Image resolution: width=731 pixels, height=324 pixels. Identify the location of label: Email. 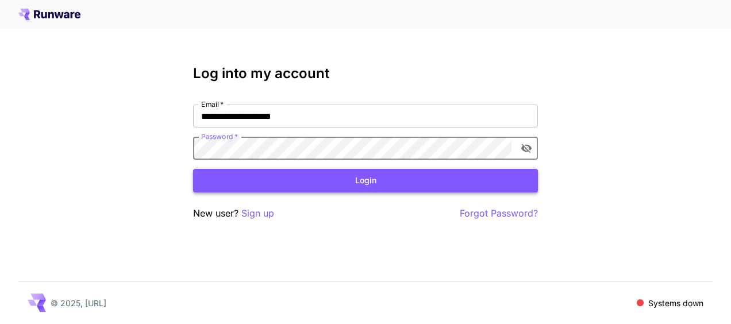
(212, 104).